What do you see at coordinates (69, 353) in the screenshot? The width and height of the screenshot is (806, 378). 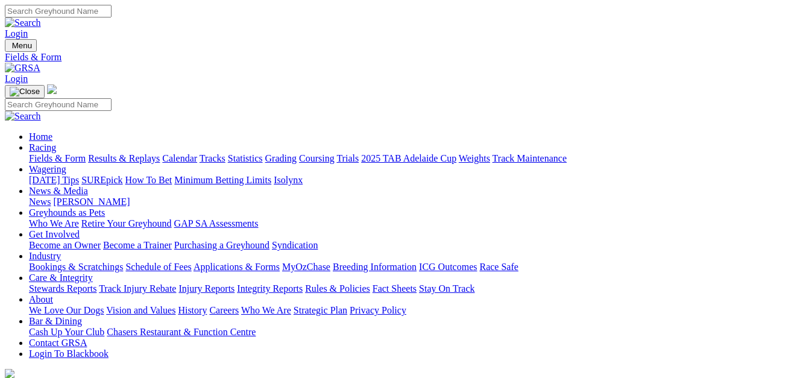 I see `a: Login To Blackbook` at bounding box center [69, 353].